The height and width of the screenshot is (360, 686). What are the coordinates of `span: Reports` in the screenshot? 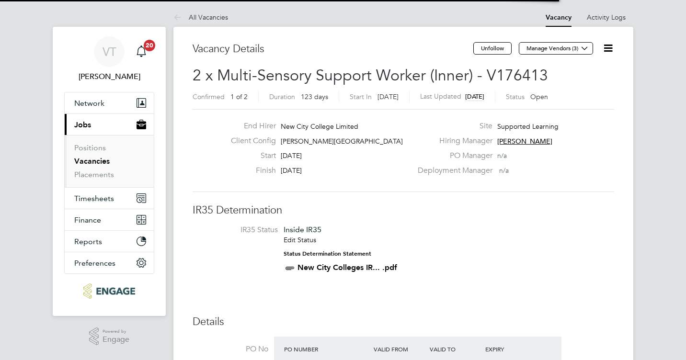 It's located at (88, 241).